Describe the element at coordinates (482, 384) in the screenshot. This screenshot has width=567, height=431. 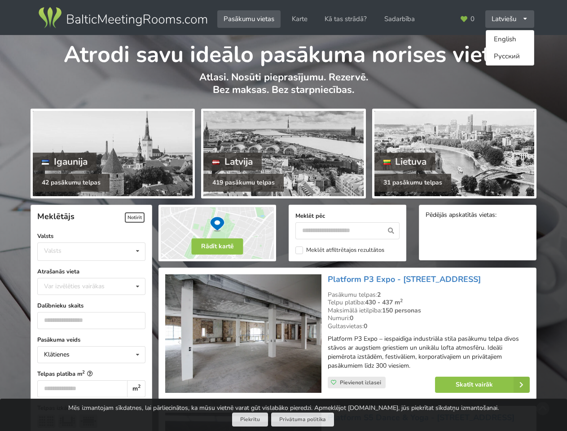
I see `a: Skatīt vairāk` at that location.